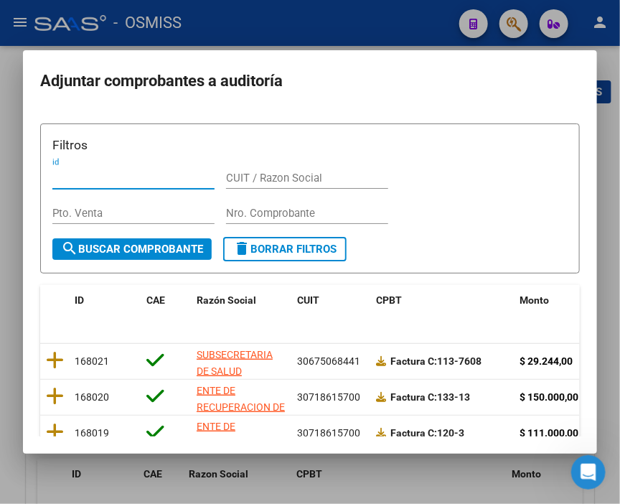  What do you see at coordinates (389, 300) in the screenshot?
I see `span: CPBT` at bounding box center [389, 300].